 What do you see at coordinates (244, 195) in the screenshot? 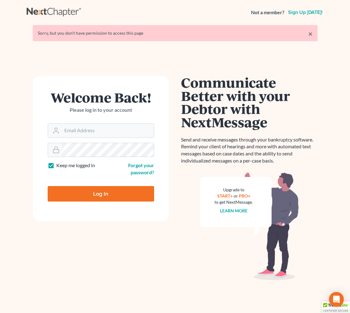
I see `a: PRO+` at bounding box center [244, 195].